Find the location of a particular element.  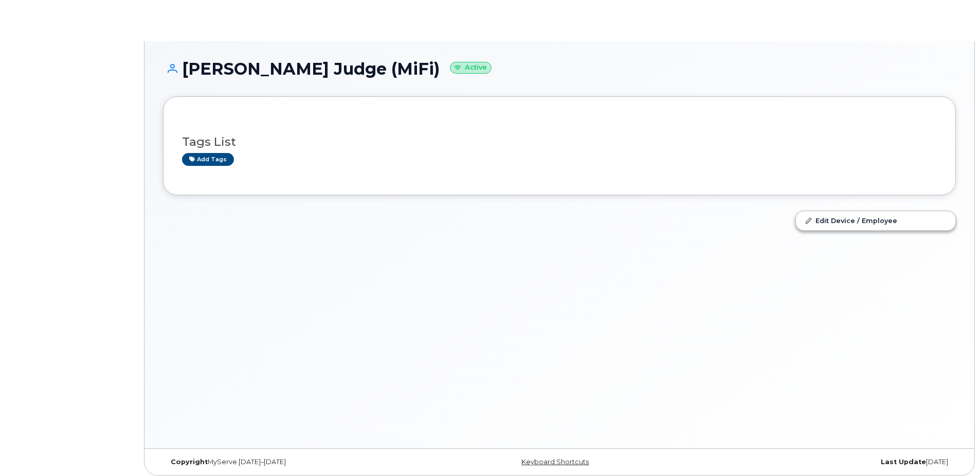

a: Keyboard Shortcuts is located at coordinates (555, 461).